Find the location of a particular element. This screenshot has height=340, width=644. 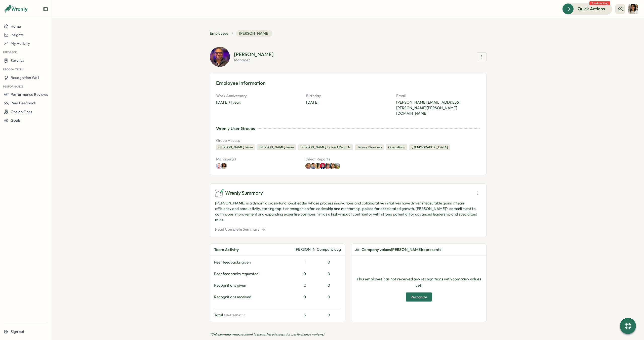

a: Steven is located at coordinates (326, 166).